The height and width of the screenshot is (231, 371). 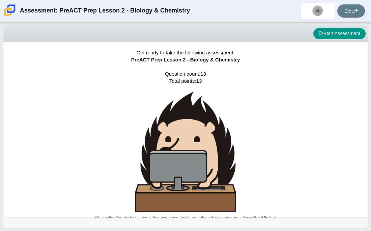 I want to click on img: Carmen School of Science & Technology, so click(x=10, y=10).